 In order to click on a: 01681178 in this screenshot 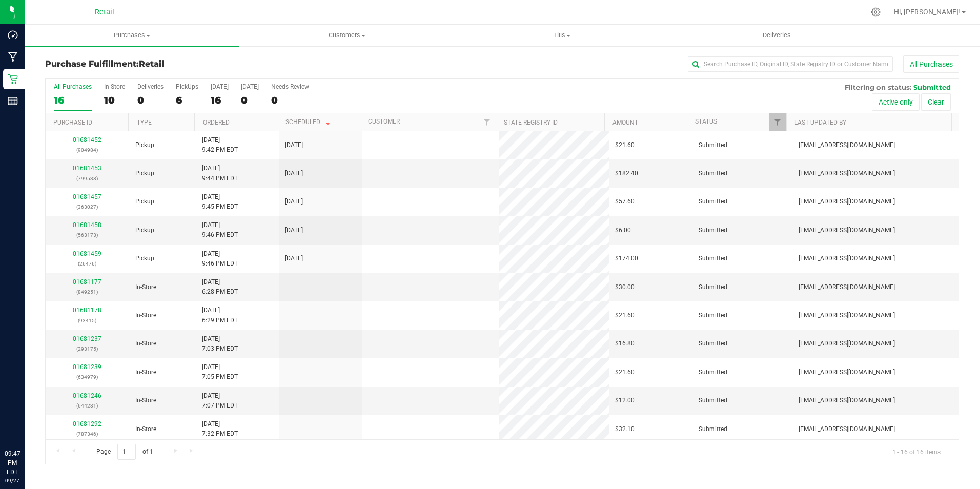, I will do `click(87, 310)`.